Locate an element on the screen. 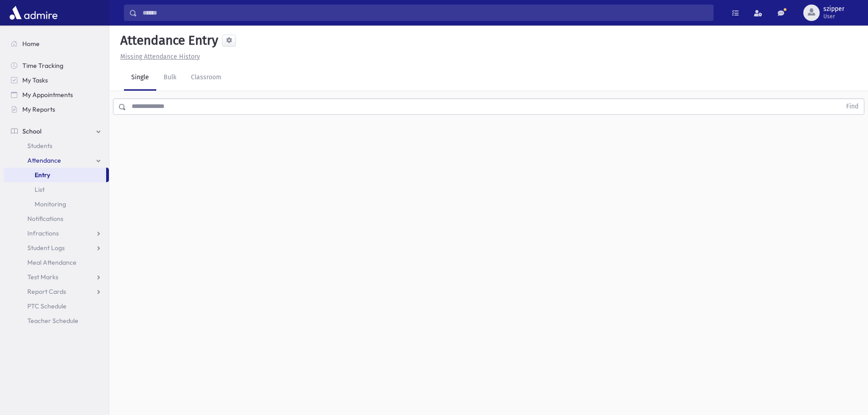 This screenshot has width=868, height=415. span: My Reports is located at coordinates (39, 109).